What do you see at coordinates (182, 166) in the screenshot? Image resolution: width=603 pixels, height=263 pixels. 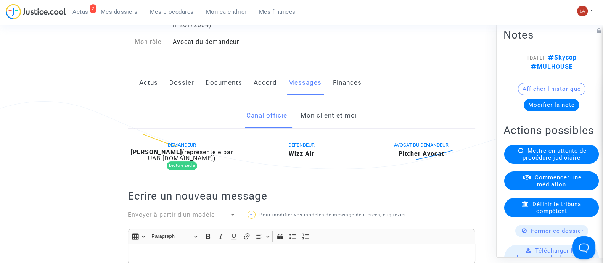 I see `div: Lecture seule` at bounding box center [182, 166].